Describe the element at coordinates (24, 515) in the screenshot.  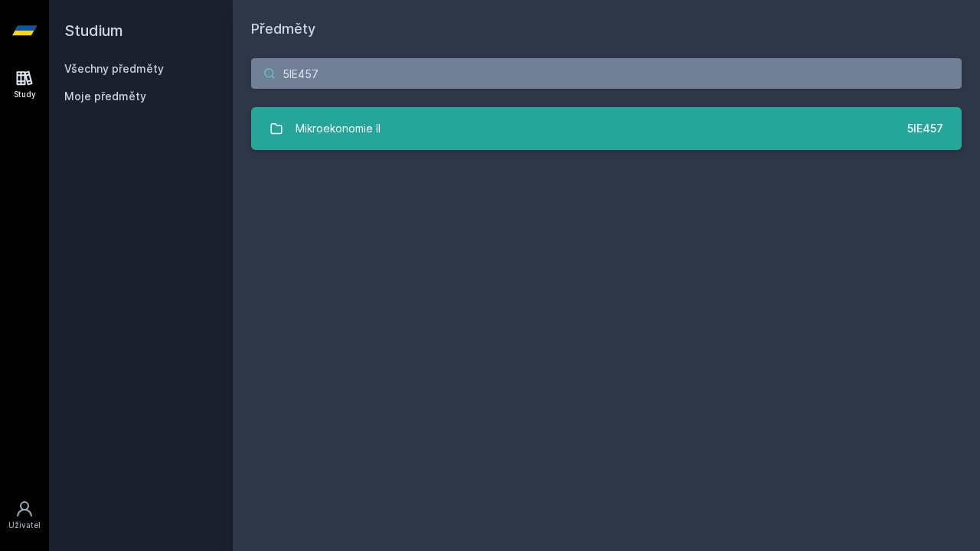
I see `a: Uživatel` at that location.